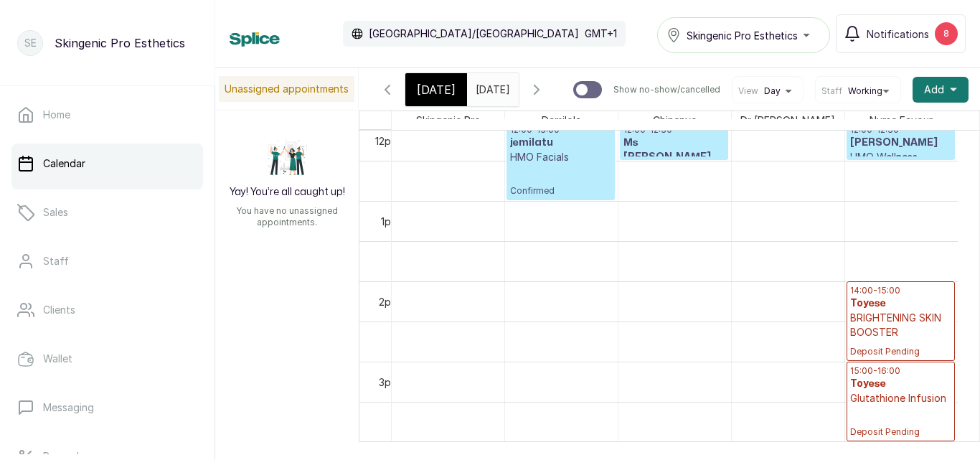 The height and width of the screenshot is (460, 980). Describe the element at coordinates (64, 163) in the screenshot. I see `p: Calendar` at that location.